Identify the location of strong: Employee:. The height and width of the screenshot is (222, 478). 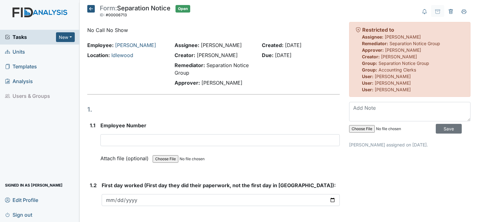
(100, 45).